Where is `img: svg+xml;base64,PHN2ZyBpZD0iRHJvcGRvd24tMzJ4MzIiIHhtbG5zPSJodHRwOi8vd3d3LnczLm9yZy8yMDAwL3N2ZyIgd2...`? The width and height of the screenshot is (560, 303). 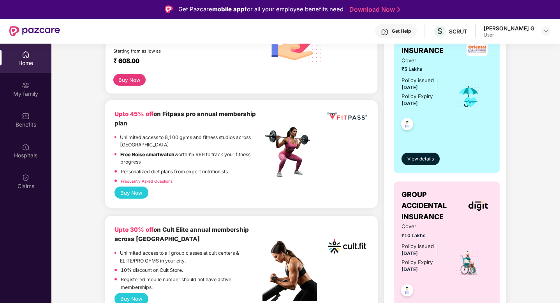
img: svg+xml;base64,PHN2ZyBpZD0iRHJvcGRvd24tMzJ4MzIiIHhtbG5zPSJodHRwOi8vd3d3LnczLm9yZy8yMDAwL3N2ZyIgd2... is located at coordinates (546, 31).